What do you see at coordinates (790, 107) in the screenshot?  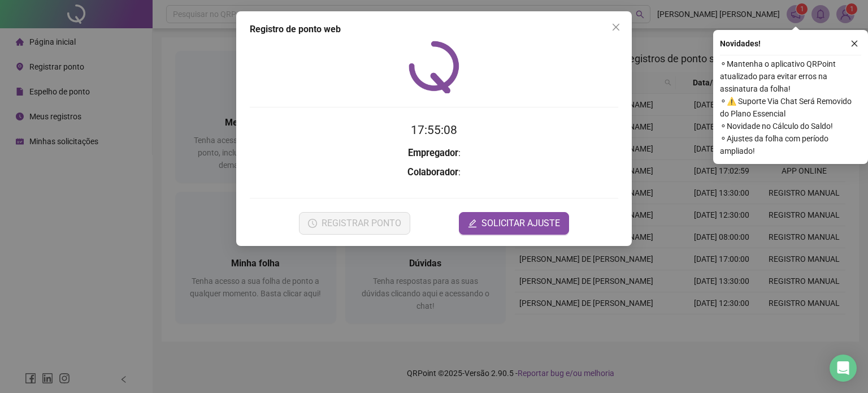 I see `span: ⚬ ⚠️ Suporte Via Chat Será Removido do Plano Essencial` at bounding box center [790, 107].